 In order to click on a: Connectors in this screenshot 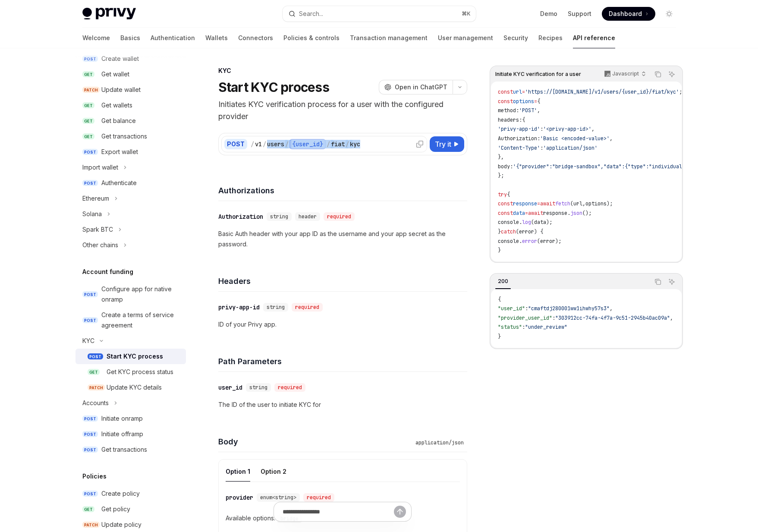, I will do `click(255, 38)`.